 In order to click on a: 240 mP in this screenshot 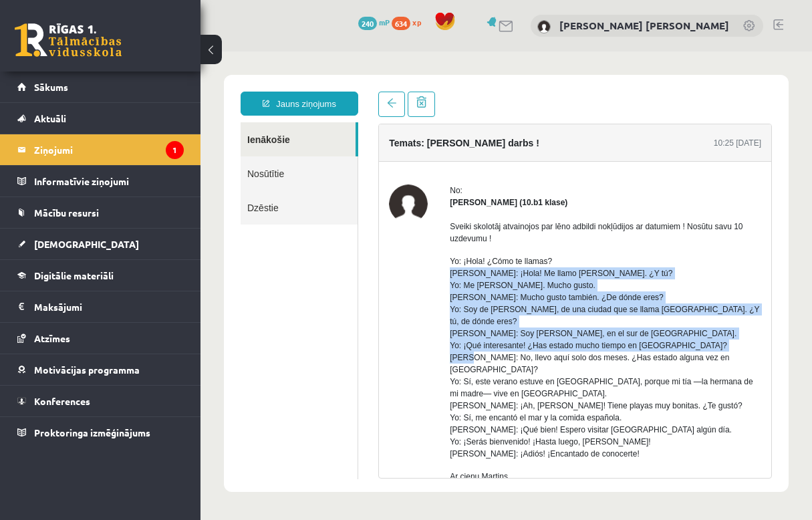, I will do `click(374, 22)`.